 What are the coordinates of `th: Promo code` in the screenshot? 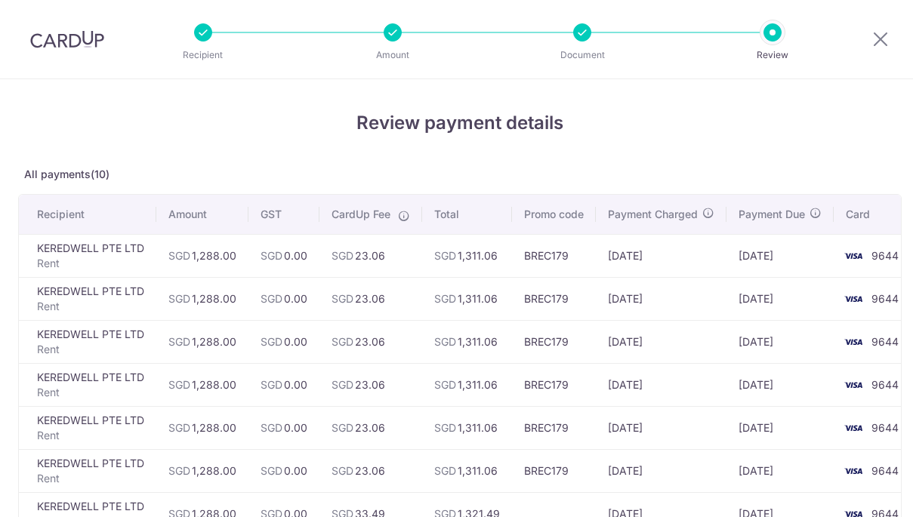 It's located at (553, 214).